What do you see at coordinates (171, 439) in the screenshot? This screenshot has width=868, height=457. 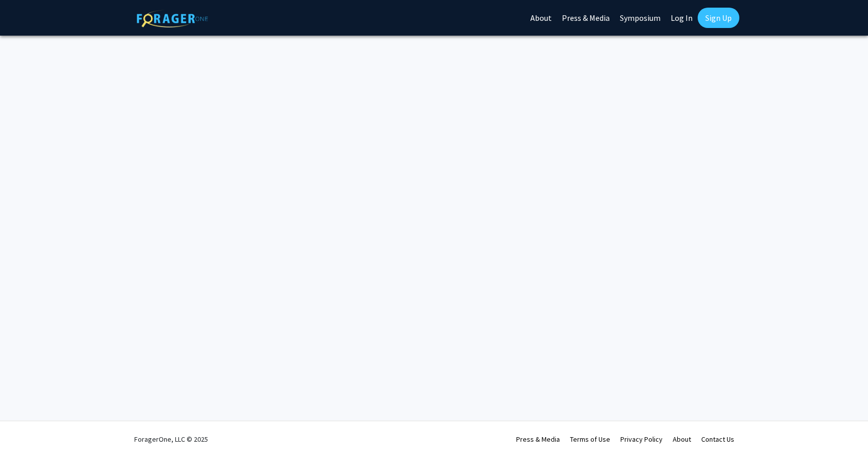 I see `div: ForagerOne, LLC © 2025` at bounding box center [171, 439].